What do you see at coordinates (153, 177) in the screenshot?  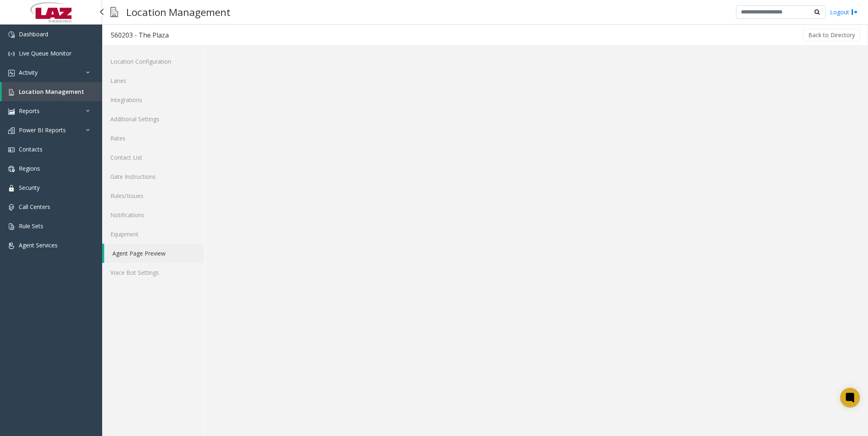 I see `a: Gate Instructions` at bounding box center [153, 177].